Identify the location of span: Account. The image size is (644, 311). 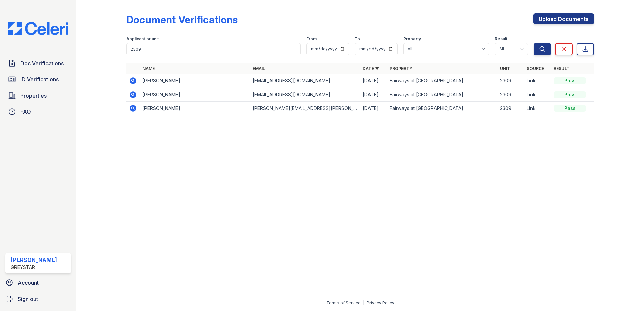
(28, 283).